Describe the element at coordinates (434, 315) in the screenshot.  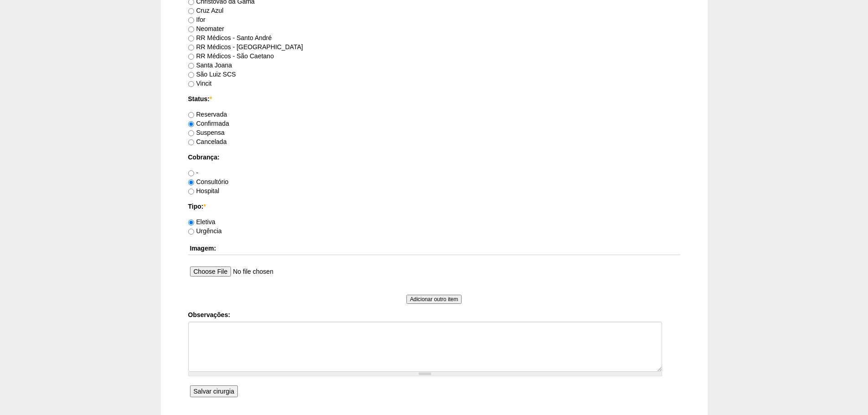
I see `label: Observações:` at that location.